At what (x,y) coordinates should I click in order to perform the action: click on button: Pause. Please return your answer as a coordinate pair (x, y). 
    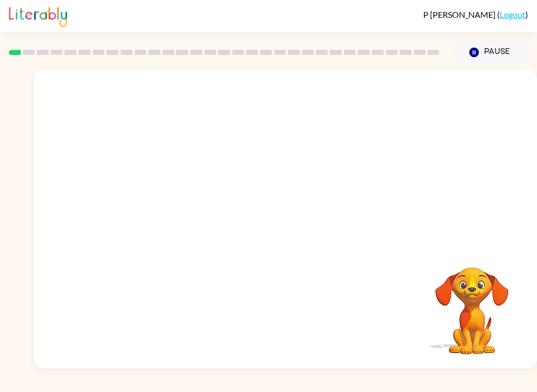
    Looking at the image, I should click on (490, 52).